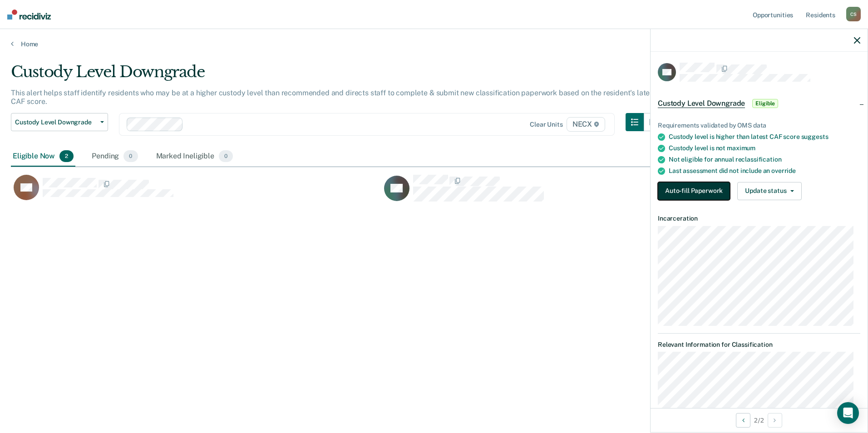 This screenshot has width=868, height=433. I want to click on span: Eligible, so click(765, 104).